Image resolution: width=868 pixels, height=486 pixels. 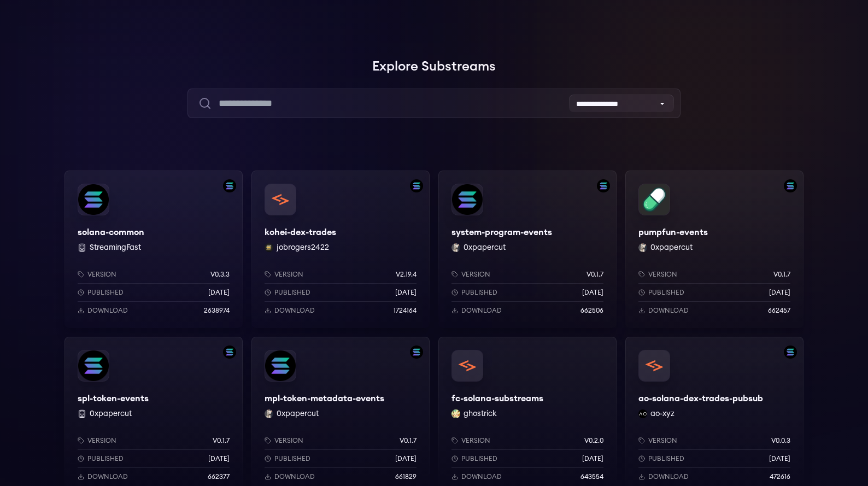 I want to click on p: 661829, so click(x=405, y=477).